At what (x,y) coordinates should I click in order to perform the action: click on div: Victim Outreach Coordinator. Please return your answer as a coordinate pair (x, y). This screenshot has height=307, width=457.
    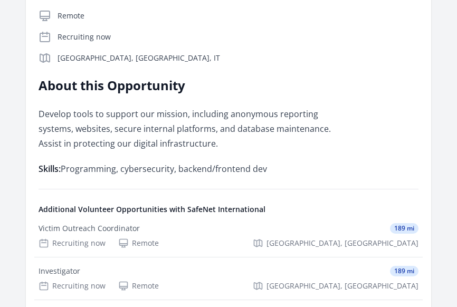
    Looking at the image, I should click on (89, 229).